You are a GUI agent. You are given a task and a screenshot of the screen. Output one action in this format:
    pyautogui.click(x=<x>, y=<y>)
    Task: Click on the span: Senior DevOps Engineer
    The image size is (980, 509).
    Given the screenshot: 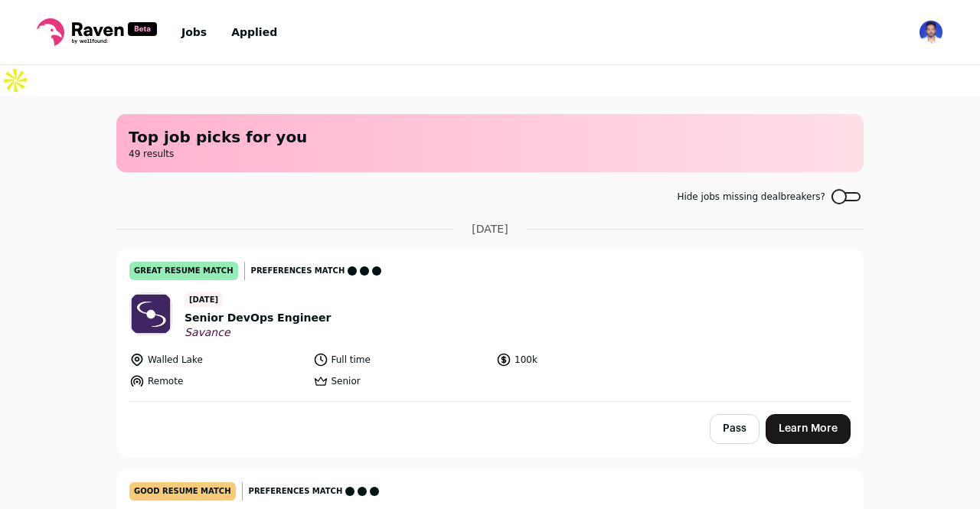 What is the action you would take?
    pyautogui.click(x=257, y=318)
    